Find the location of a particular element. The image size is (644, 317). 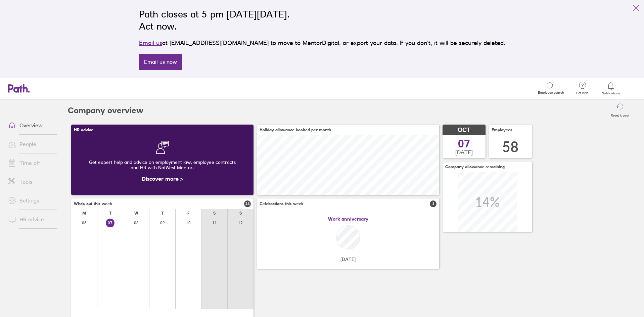

span: Work anniversary is located at coordinates (348, 219).